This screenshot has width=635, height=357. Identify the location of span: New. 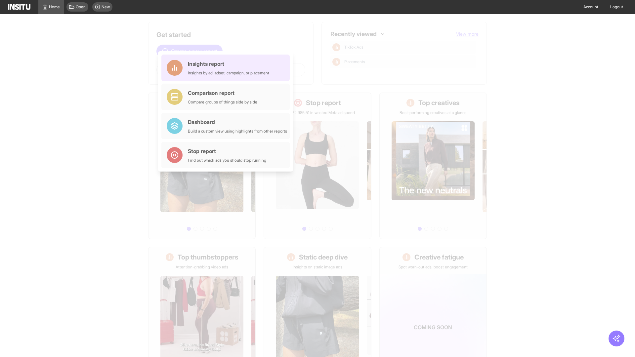
(106, 7).